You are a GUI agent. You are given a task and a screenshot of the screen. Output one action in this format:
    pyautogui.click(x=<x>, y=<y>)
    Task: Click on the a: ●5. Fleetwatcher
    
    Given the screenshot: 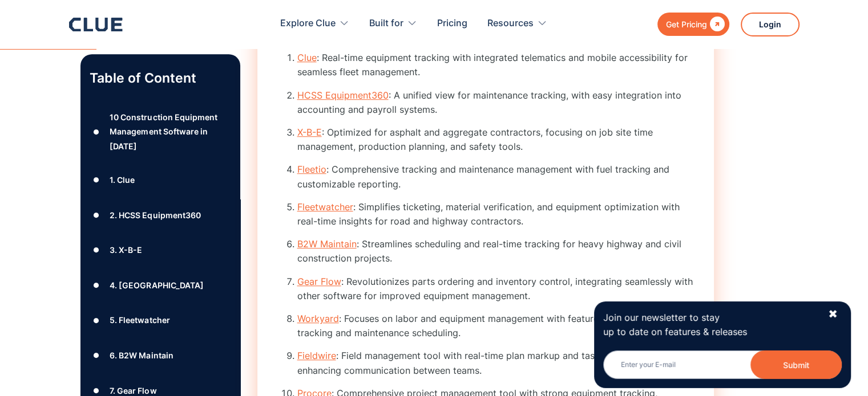 What is the action you would take?
    pyautogui.click(x=160, y=320)
    